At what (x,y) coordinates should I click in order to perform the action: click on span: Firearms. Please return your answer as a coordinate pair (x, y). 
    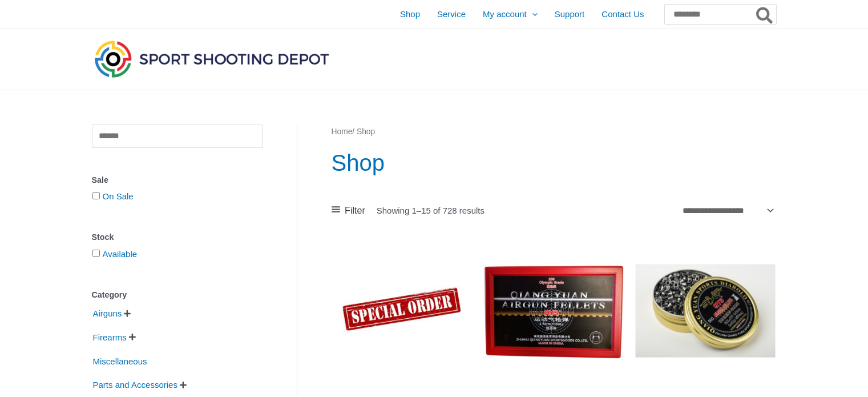
    Looking at the image, I should click on (109, 338).